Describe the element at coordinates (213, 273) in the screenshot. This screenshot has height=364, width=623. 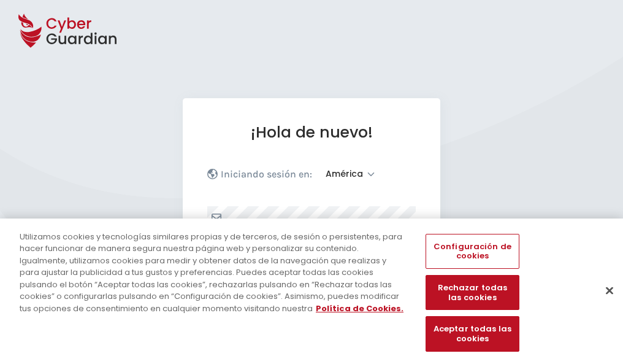
I see `div: Utilizamos cookies y tecnologías similares propias y de terceros, de sesión o persistentes, para ...` at that location.